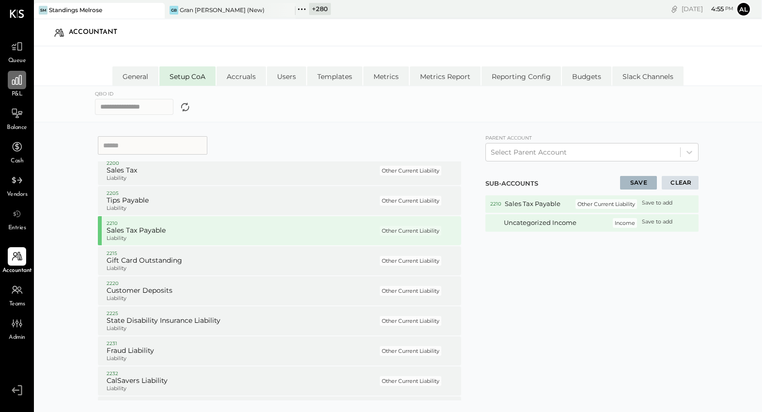 The height and width of the screenshot is (412, 762). I want to click on div: copy link, so click(674, 9).